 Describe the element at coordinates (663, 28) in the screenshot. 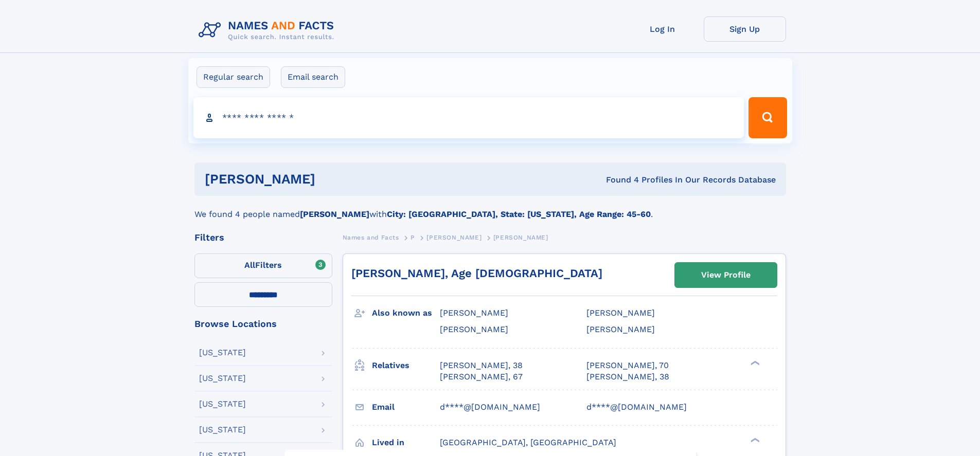

I see `a: Log In` at that location.